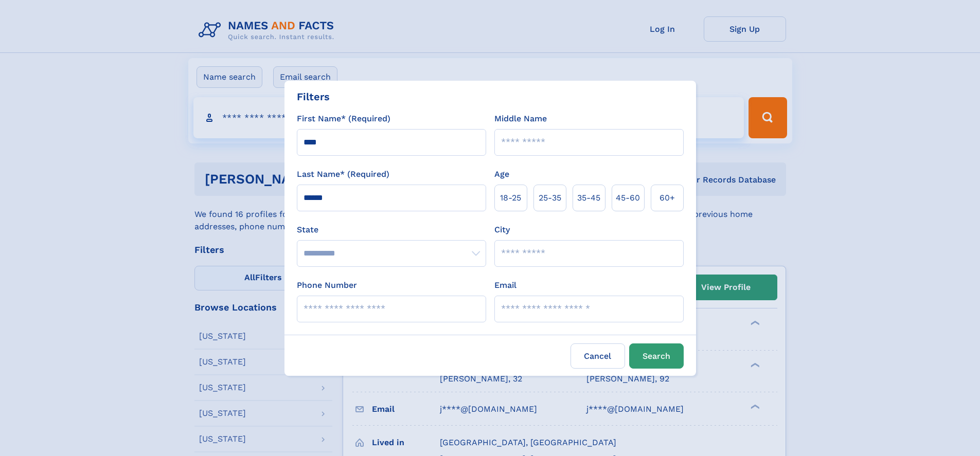 Image resolution: width=980 pixels, height=456 pixels. I want to click on span: 60+, so click(667, 198).